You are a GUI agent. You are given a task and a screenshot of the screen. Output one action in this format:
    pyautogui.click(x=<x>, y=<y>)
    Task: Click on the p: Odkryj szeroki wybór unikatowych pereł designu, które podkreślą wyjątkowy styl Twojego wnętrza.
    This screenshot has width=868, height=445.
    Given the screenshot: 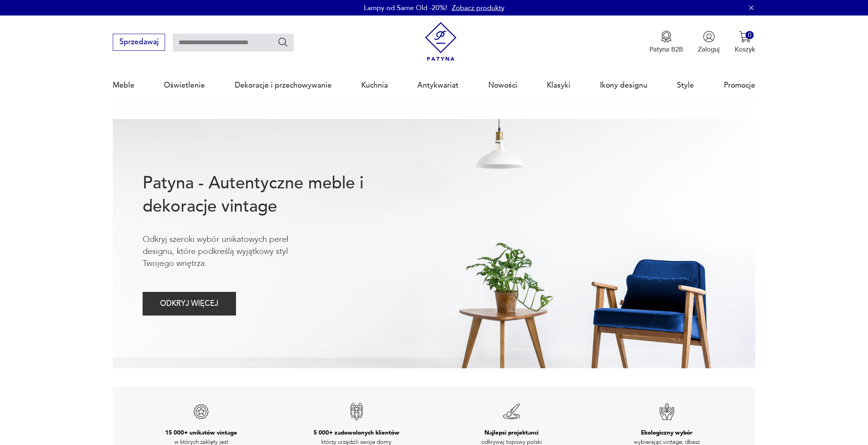 What is the action you would take?
    pyautogui.click(x=231, y=251)
    